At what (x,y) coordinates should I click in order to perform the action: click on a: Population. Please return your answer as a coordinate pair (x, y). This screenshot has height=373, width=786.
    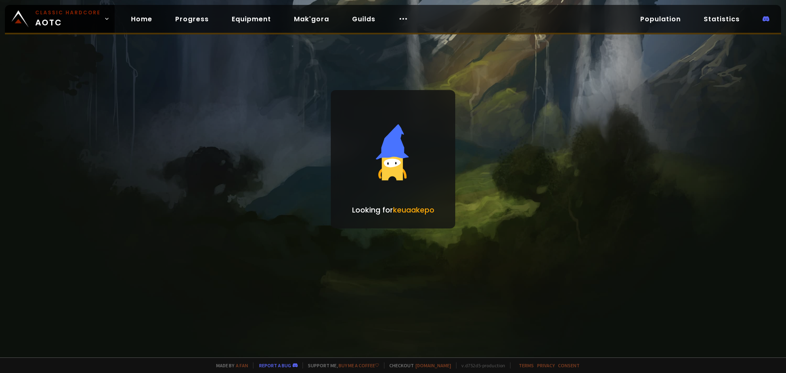
    Looking at the image, I should click on (660, 19).